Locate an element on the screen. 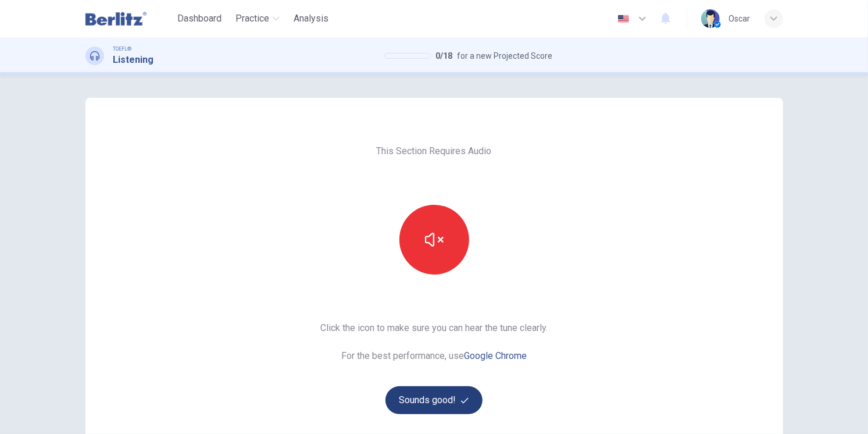  img: en is located at coordinates (623, 19).